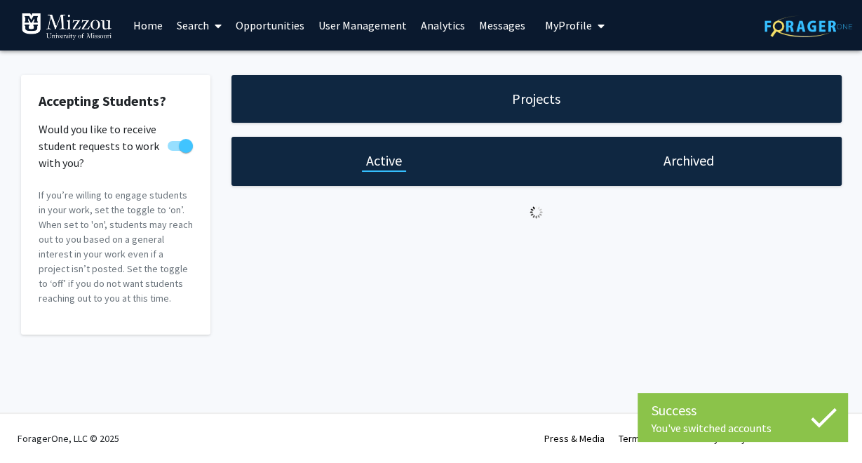 The width and height of the screenshot is (862, 463). What do you see at coordinates (502, 25) in the screenshot?
I see `a: Messages` at bounding box center [502, 25].